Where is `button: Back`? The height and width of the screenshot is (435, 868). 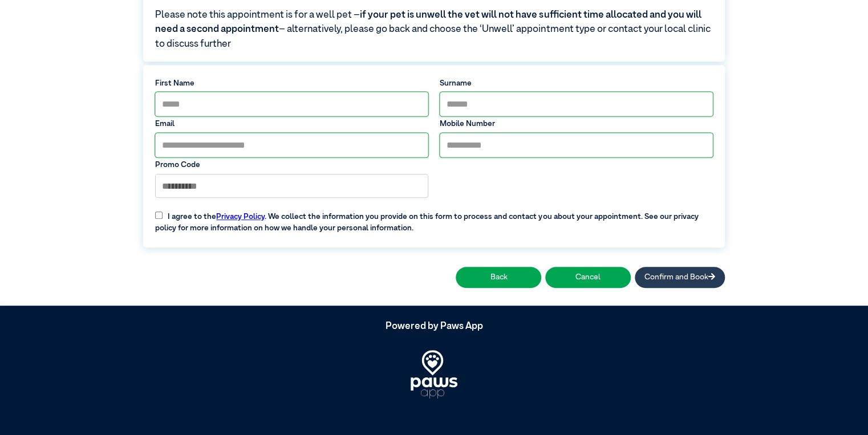
button: Back is located at coordinates (498, 277).